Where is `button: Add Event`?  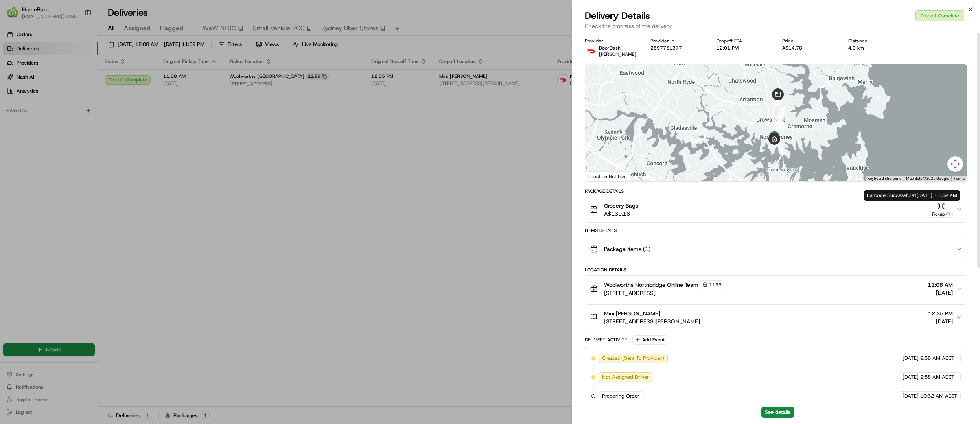
button: Add Event is located at coordinates (650, 340).